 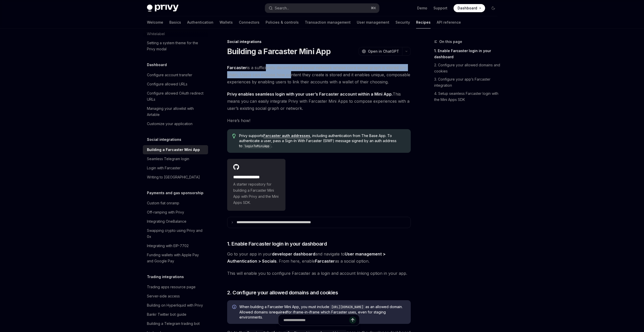 I want to click on span: ⌘ K, so click(x=373, y=8).